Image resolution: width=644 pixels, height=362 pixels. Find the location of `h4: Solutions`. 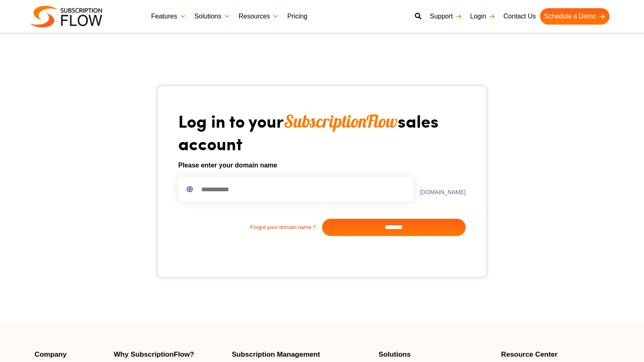

h4: Solutions is located at coordinates (436, 354).